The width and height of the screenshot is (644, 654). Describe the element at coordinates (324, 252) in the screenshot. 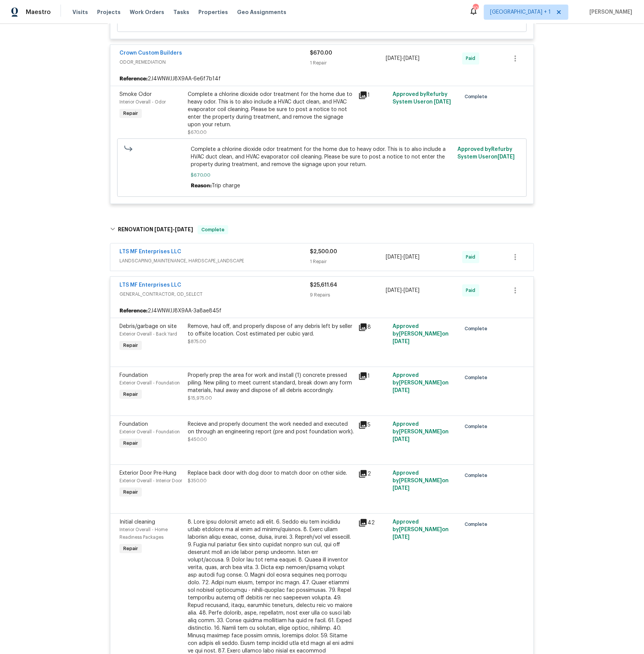

I see `span: $2,500.00` at that location.